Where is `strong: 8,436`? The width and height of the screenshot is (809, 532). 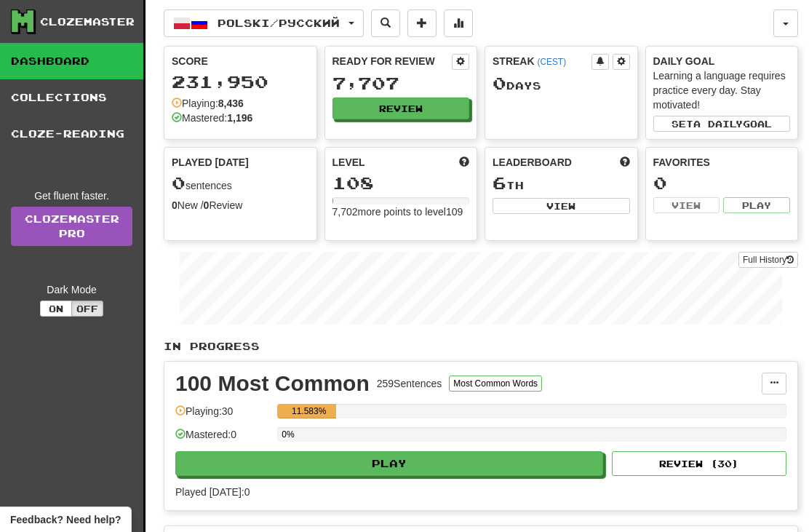 strong: 8,436 is located at coordinates (231, 103).